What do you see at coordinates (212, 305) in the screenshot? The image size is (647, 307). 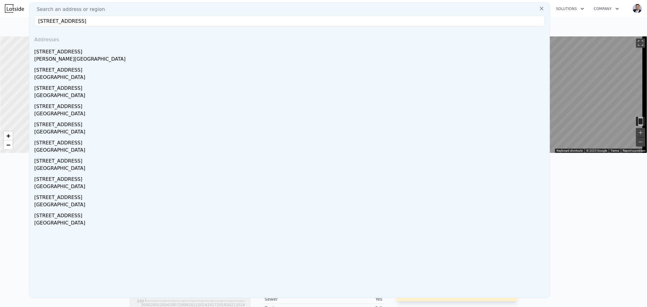 I see `tspan: 2017` at bounding box center [212, 305].